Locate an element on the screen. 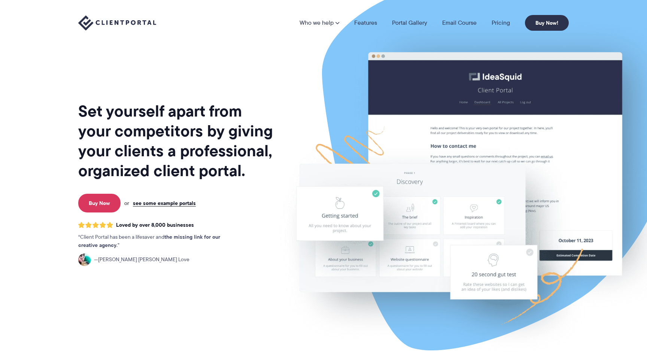 Image resolution: width=647 pixels, height=359 pixels. a: Email Course is located at coordinates (459, 23).